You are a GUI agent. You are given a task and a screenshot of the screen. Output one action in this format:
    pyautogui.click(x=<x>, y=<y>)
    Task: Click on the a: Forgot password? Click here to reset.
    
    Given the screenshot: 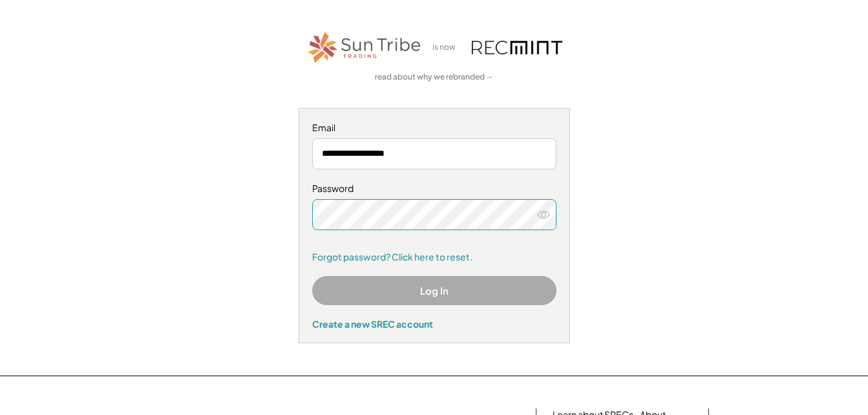 What is the action you would take?
    pyautogui.click(x=434, y=257)
    